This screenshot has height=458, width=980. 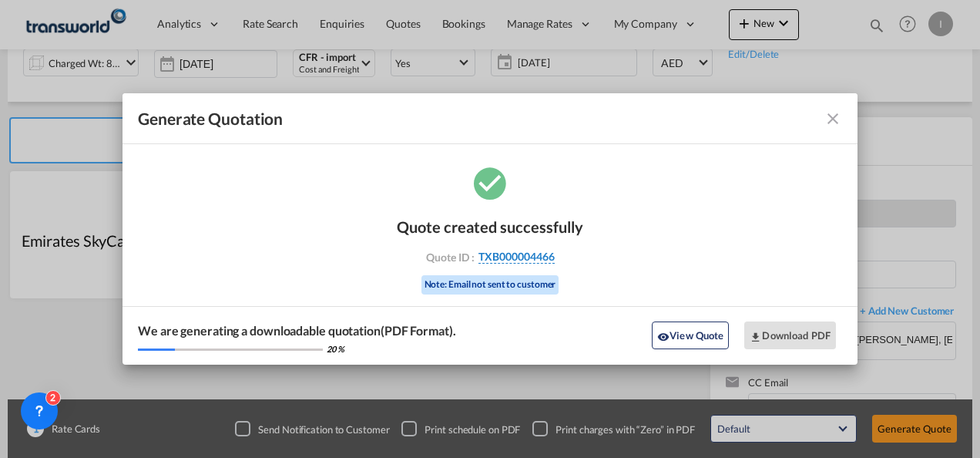 What do you see at coordinates (490, 182) in the screenshot?
I see `md-icon: icon-checkbox-marked-circle` at bounding box center [490, 182].